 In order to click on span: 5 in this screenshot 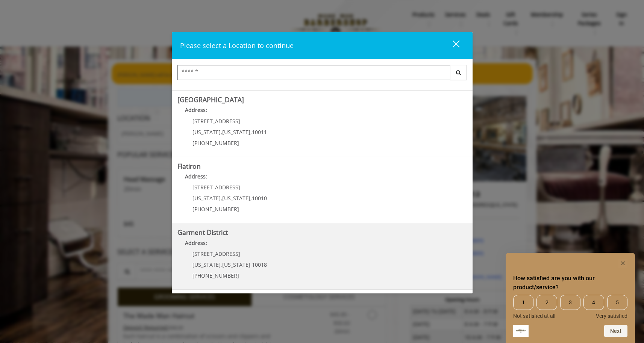, I will do `click(618, 302)`.